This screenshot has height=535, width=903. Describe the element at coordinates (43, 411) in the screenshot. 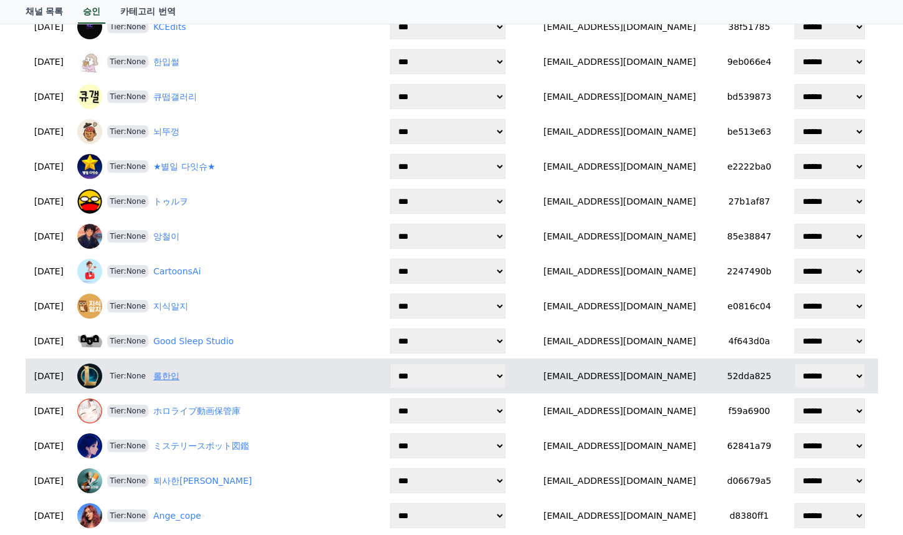

I see `a: Home` at that location.